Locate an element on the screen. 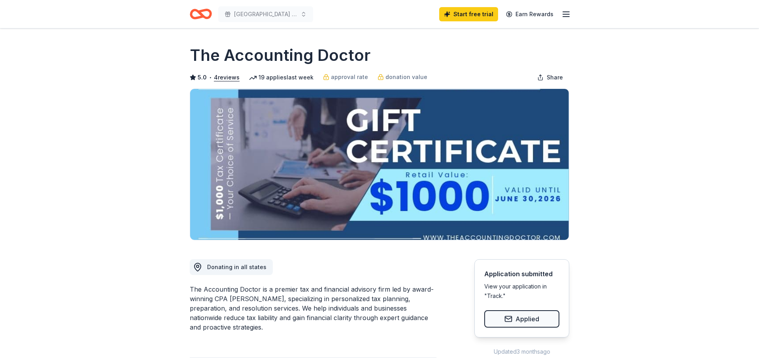 This screenshot has width=759, height=360. div: View your application in "Track." is located at coordinates (522, 291).